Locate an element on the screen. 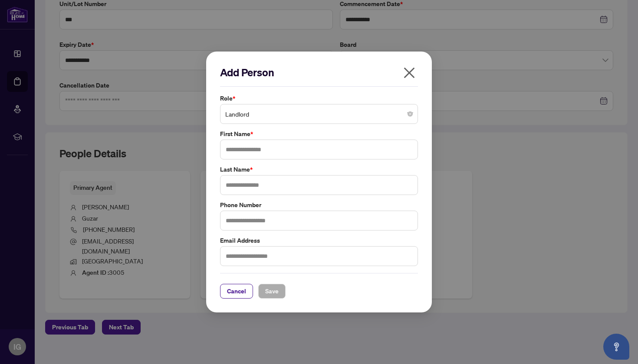 Image resolution: width=638 pixels, height=364 pixels. span: close-circle is located at coordinates (410, 114).